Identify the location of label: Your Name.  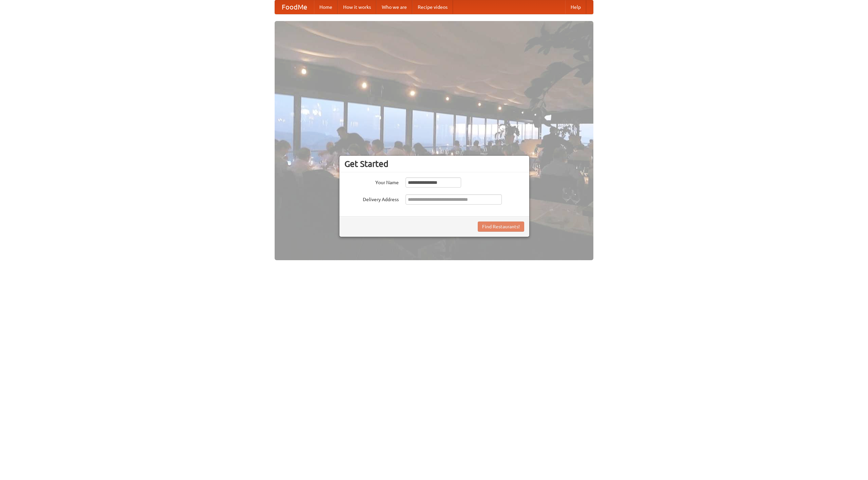
(371, 181).